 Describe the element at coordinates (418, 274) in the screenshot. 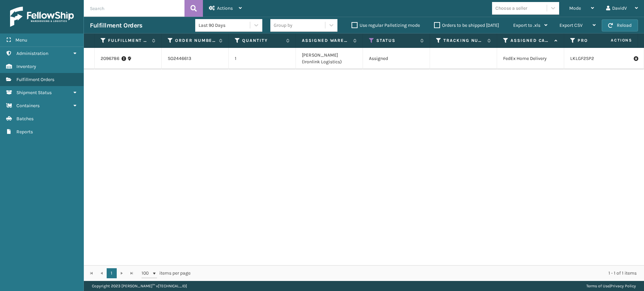

I see `div: 1 - 1 of 1 items` at that location.